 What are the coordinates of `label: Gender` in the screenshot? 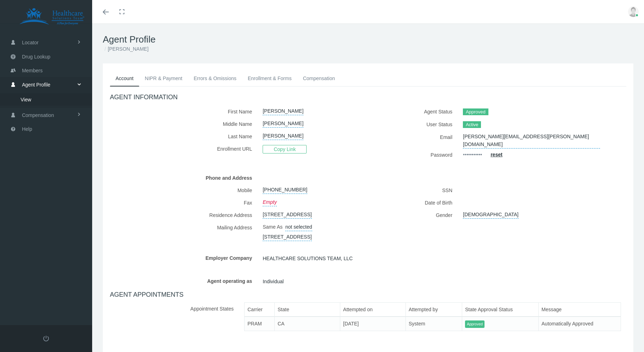 It's located at (416, 215).